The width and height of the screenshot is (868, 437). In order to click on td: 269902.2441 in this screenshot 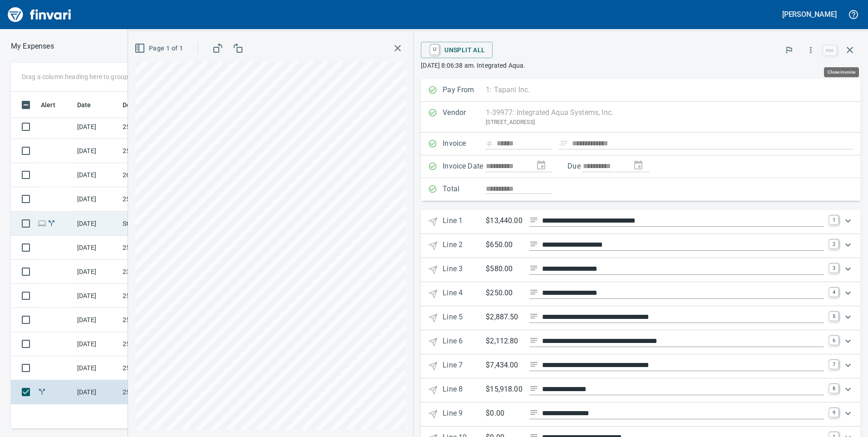, I will do `click(160, 175)`.